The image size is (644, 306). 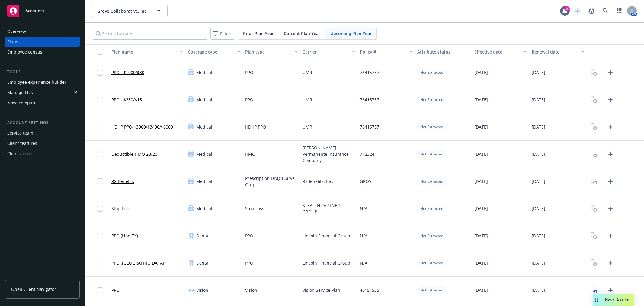 I want to click on a: Deductible HMO 20/20, so click(x=134, y=154).